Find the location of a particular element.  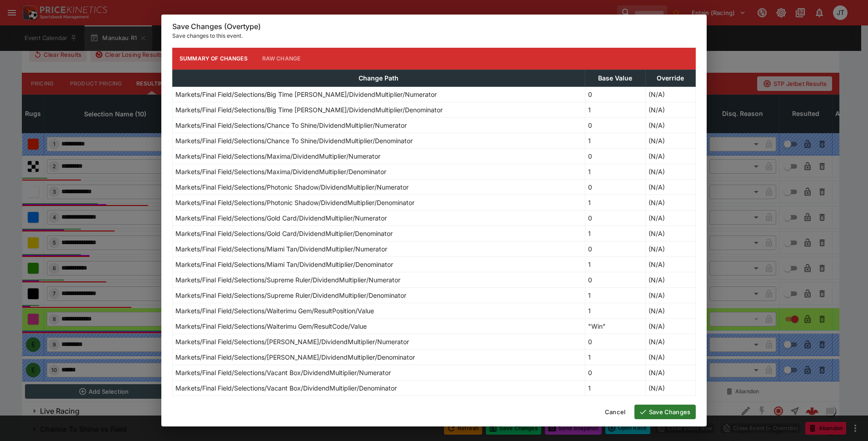

p: Markets/Final Field/Selections/Gold Card/DividendMultiplier/Numerator is located at coordinates (281, 218).